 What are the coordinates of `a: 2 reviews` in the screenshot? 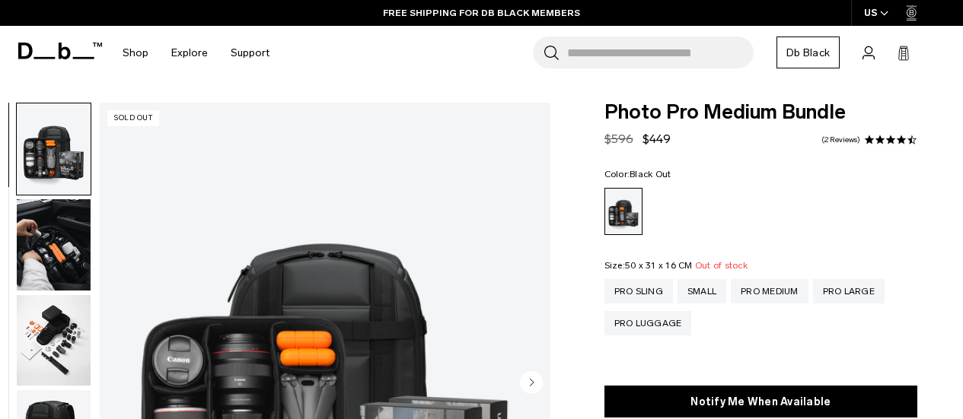 It's located at (840, 140).